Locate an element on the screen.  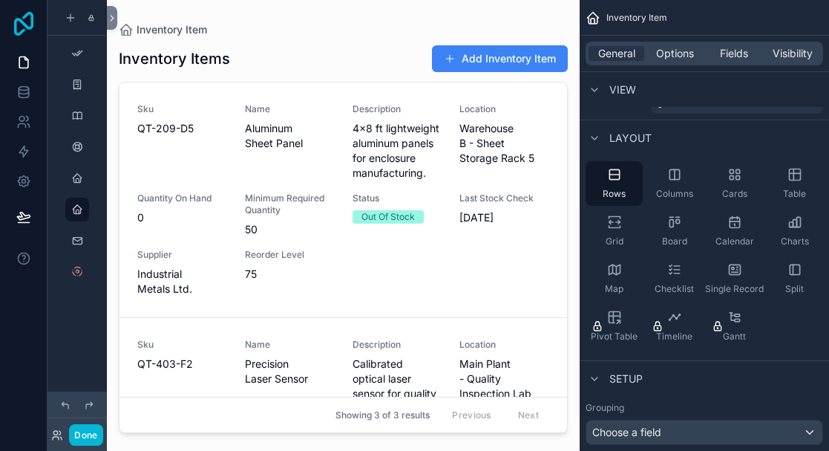
span: Cards is located at coordinates (735, 194).